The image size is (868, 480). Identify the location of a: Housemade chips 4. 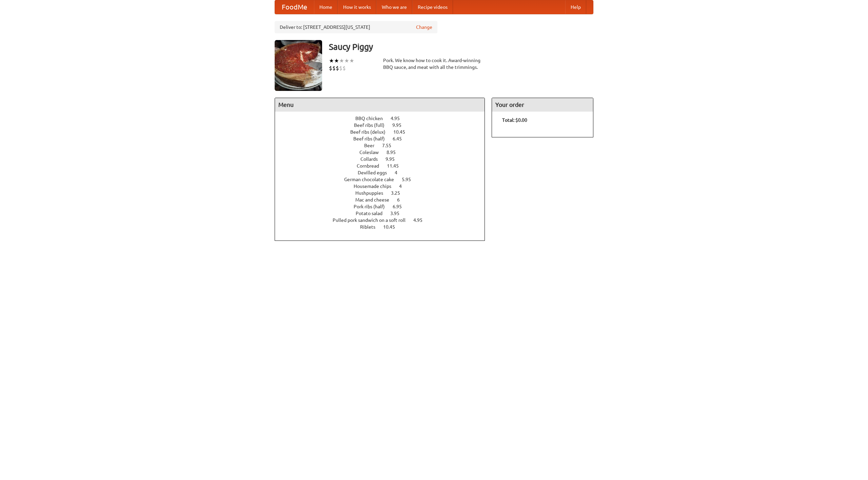
(384, 186).